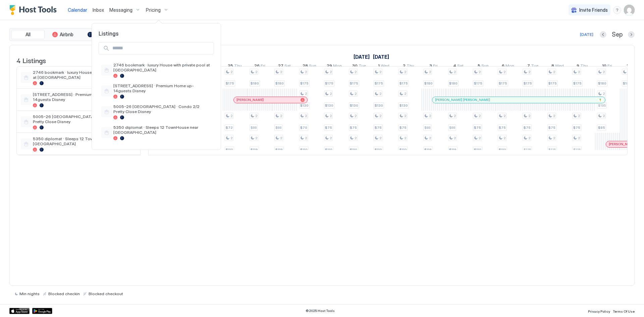  What do you see at coordinates (156, 33) in the screenshot?
I see `span: Listings` at bounding box center [156, 33].